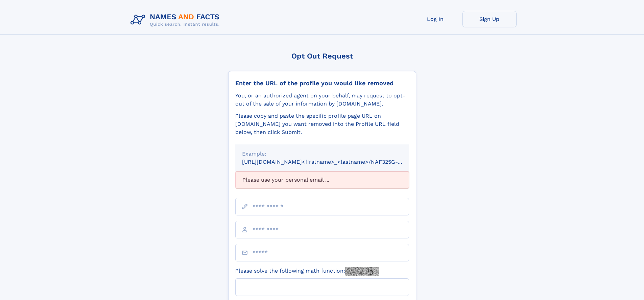 The image size is (644, 300). I want to click on div: Opt Out Request, so click(322, 56).